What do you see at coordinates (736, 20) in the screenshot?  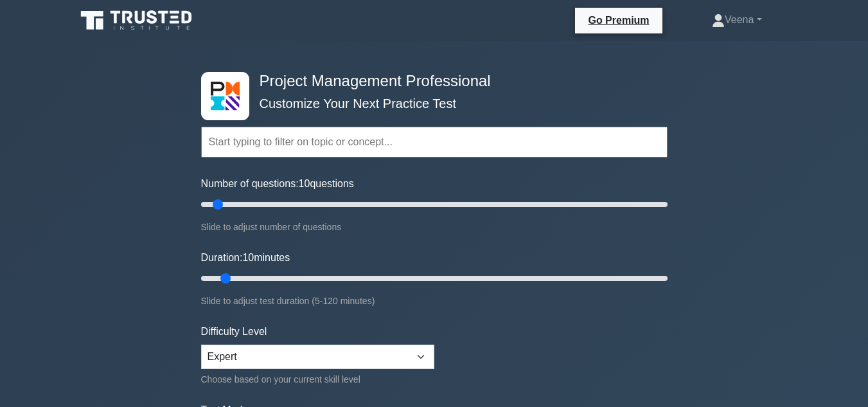 I see `a: Veena` at bounding box center [736, 20].